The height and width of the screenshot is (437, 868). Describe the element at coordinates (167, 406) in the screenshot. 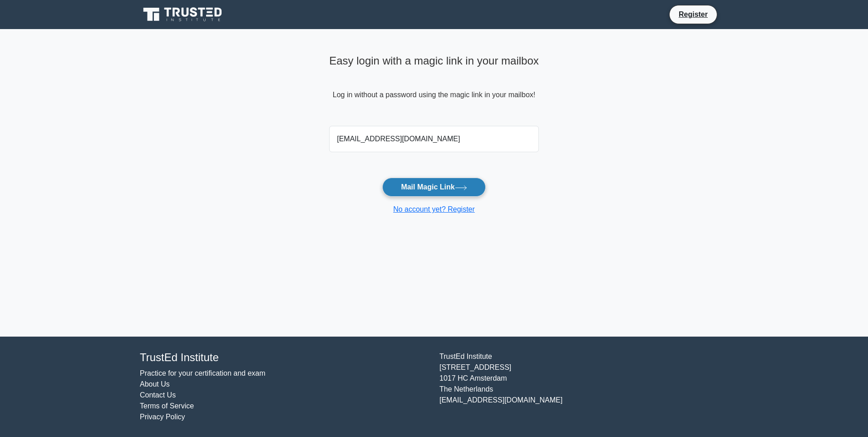

I see `a: Terms of Service` at that location.